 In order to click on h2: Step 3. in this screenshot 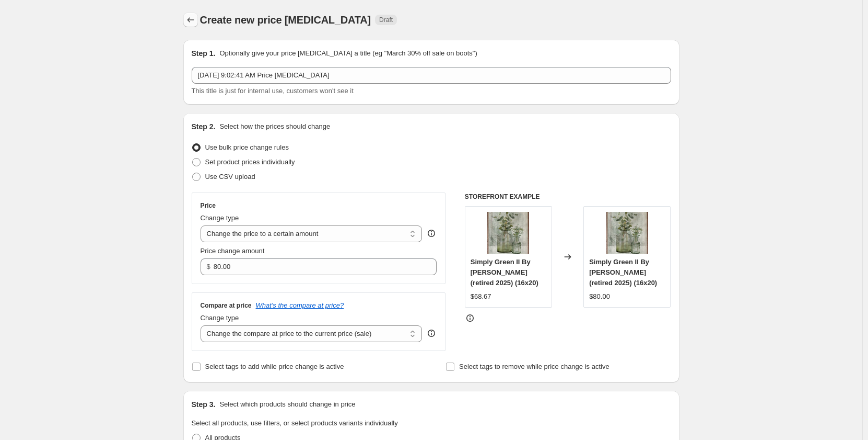, I will do `click(204, 404)`.